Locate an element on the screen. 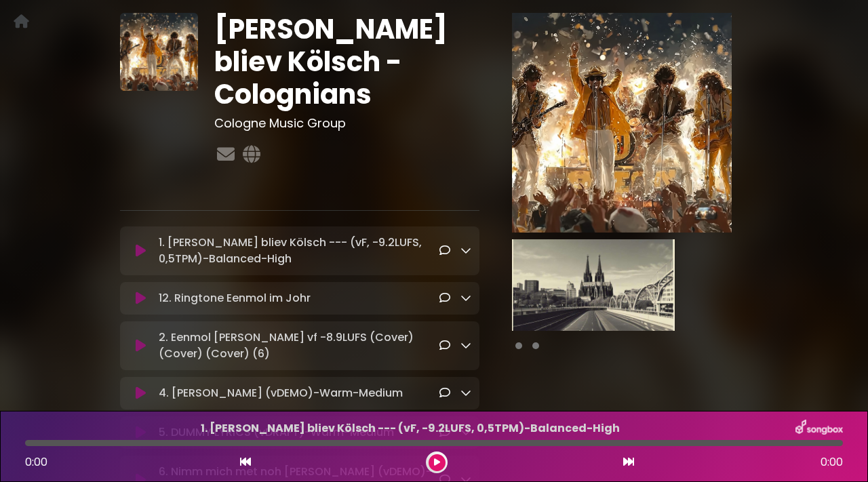 This screenshot has width=868, height=482. p: 12. Ringtone Eenmol im Johr is located at coordinates (299, 298).